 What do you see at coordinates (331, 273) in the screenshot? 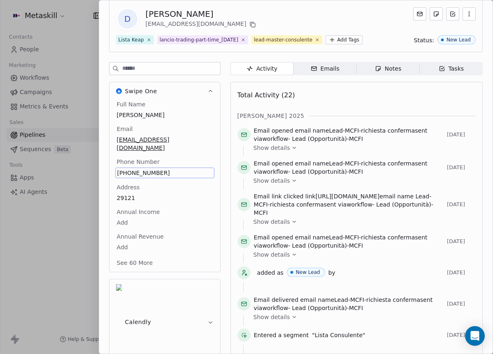
I see `span: by` at bounding box center [331, 273].